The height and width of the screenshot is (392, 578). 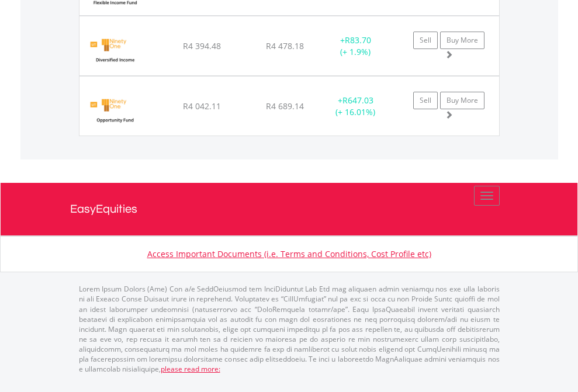 I want to click on a: EasyEquities, so click(x=289, y=209).